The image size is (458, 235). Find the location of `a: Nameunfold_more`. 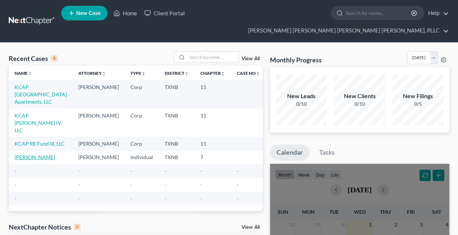

a: Nameunfold_more is located at coordinates (23, 73).